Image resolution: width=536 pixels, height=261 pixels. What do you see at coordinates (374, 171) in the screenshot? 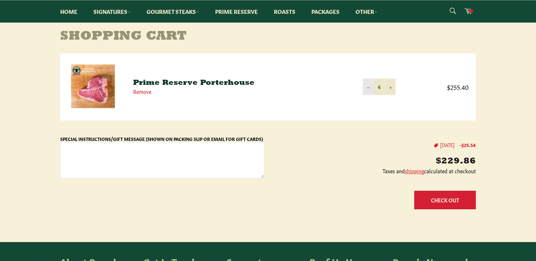
I see `p: Taxes and calculated at checkout` at bounding box center [374, 171].